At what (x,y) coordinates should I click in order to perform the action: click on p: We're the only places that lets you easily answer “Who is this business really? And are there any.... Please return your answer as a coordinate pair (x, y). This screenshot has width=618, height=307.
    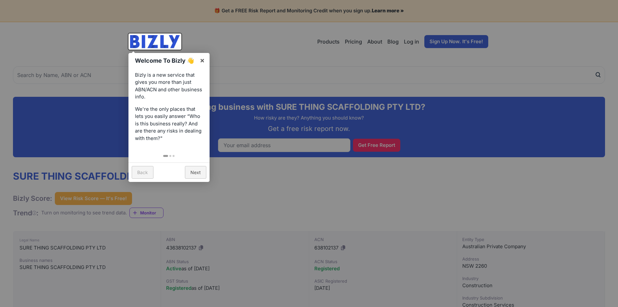
    Looking at the image, I should click on (169, 124).